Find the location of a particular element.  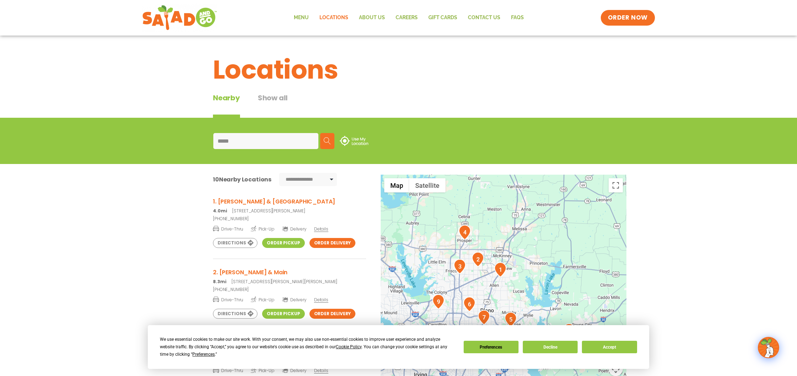

span: 10 is located at coordinates (216, 180).